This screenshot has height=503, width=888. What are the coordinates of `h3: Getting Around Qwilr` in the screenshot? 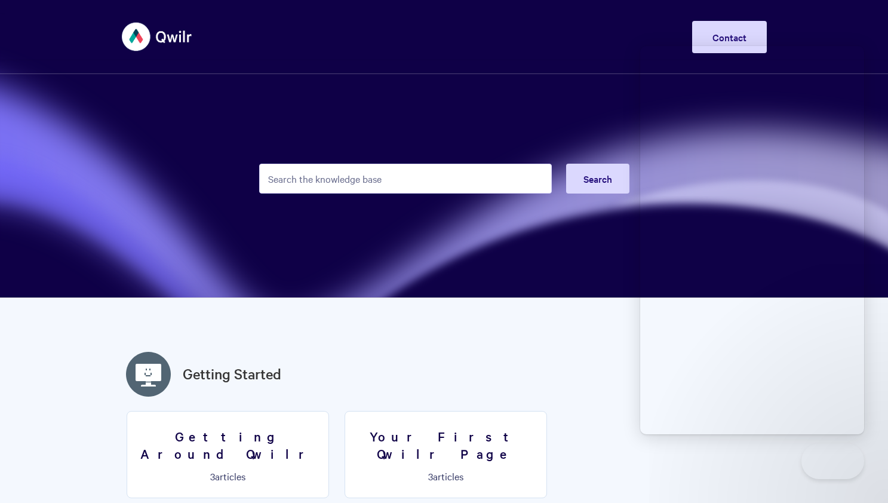 It's located at (227, 444).